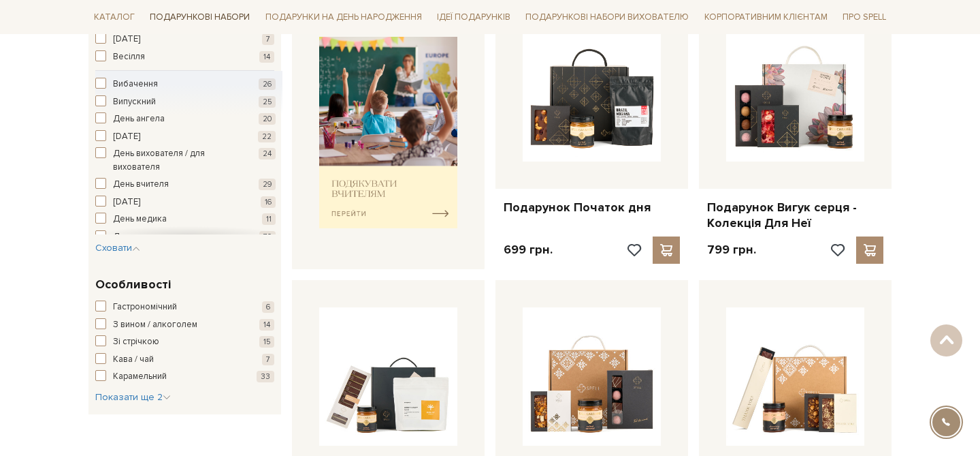  What do you see at coordinates (474, 17) in the screenshot?
I see `a: Ідеї подарунків` at bounding box center [474, 17].